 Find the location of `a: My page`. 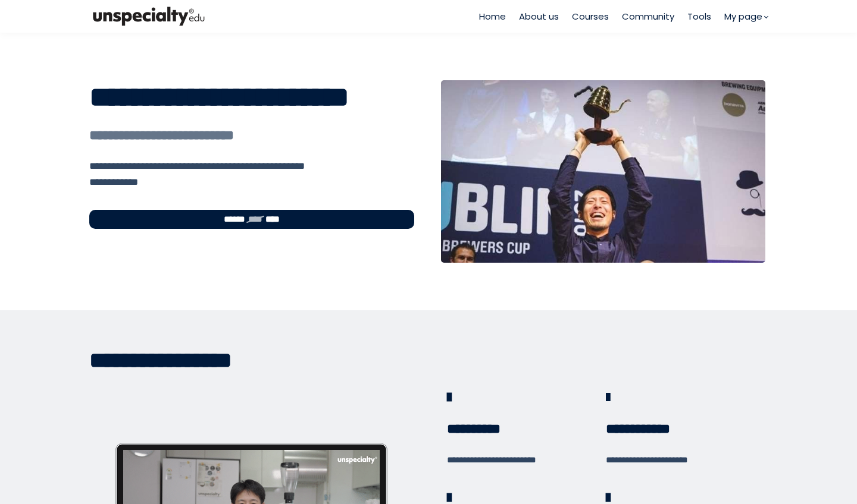

a: My page is located at coordinates (745, 16).